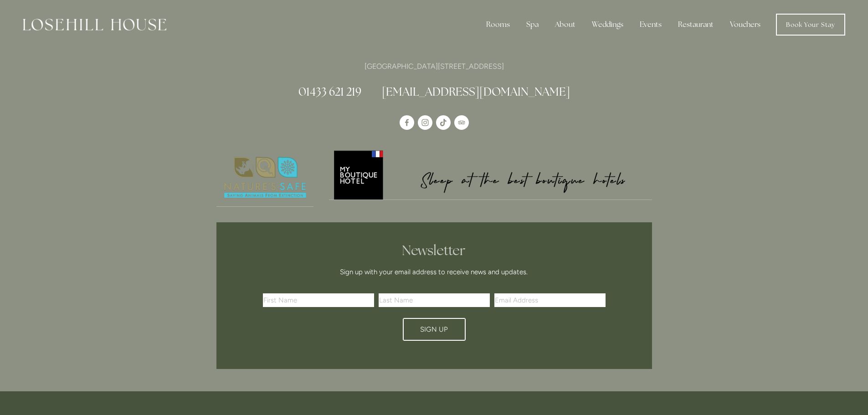 The width and height of the screenshot is (868, 415). Describe the element at coordinates (490, 175) in the screenshot. I see `a: My Boutique Hotel - Logo` at that location.